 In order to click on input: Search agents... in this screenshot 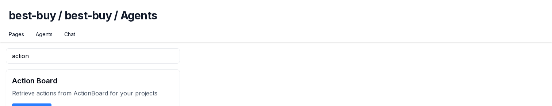, I will do `click(93, 56)`.